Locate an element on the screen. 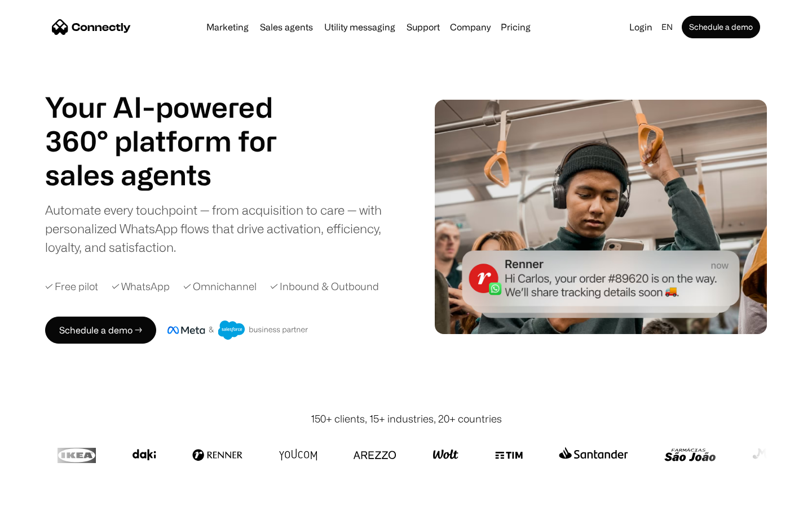 This screenshot has width=812, height=507. a: Pricing is located at coordinates (516, 27).